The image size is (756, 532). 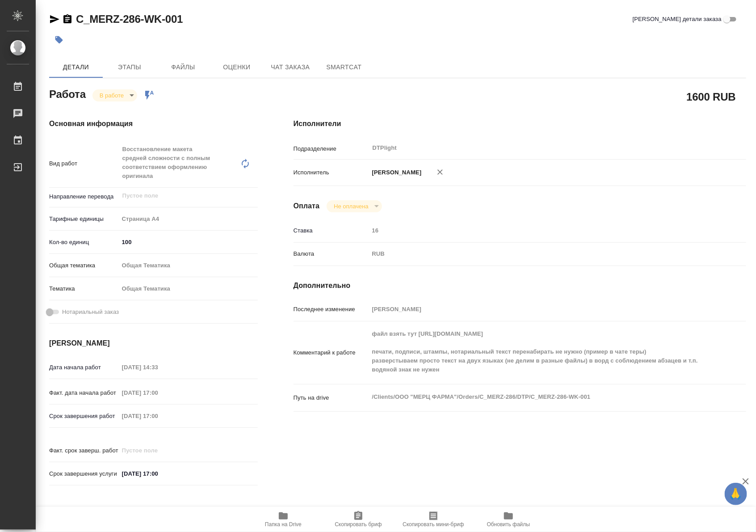 I want to click on p: Тарифные единицы, so click(x=84, y=219).